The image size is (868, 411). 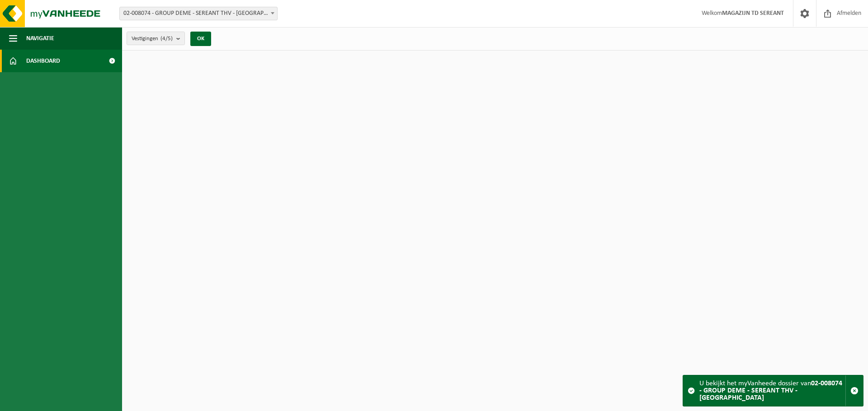 I want to click on span: 02-008074 - GROUP DEME - SEREANT THV - ANTWERPEN, so click(x=198, y=13).